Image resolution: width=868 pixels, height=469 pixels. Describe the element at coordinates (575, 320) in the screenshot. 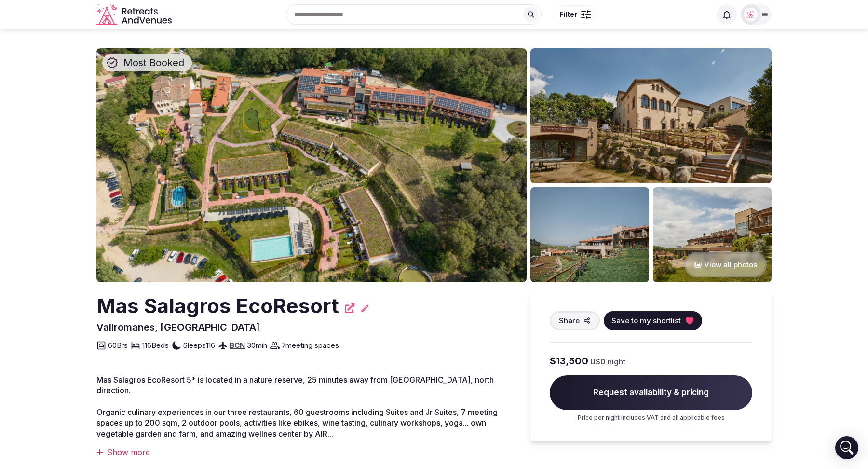

I see `button: Share` at that location.